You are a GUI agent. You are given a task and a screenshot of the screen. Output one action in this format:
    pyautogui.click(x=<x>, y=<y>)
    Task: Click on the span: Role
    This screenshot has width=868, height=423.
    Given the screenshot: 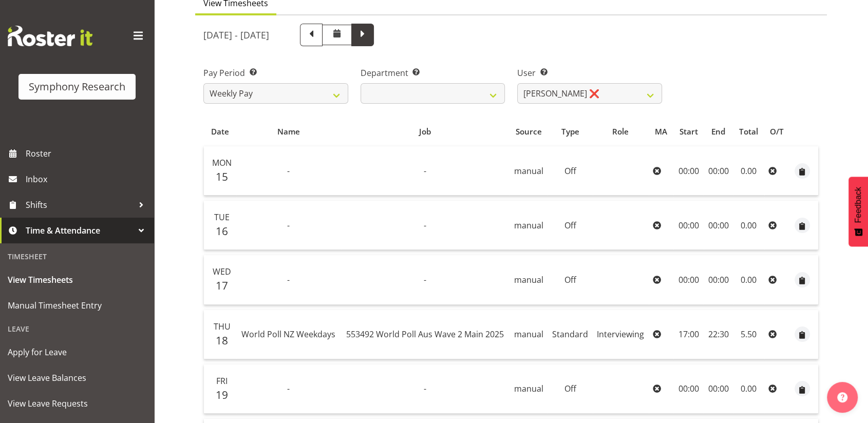 What is the action you would take?
    pyautogui.click(x=621, y=131)
    